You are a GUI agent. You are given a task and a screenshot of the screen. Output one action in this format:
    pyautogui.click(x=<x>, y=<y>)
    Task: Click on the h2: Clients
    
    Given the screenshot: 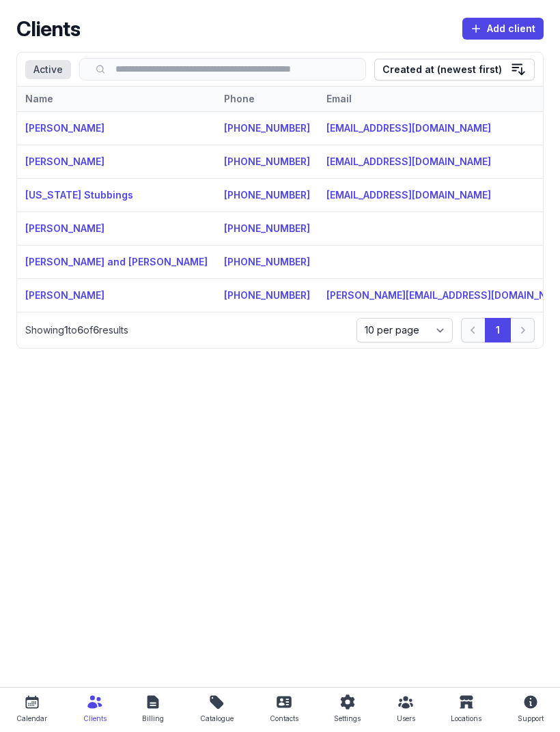 What is the action you would take?
    pyautogui.click(x=48, y=29)
    